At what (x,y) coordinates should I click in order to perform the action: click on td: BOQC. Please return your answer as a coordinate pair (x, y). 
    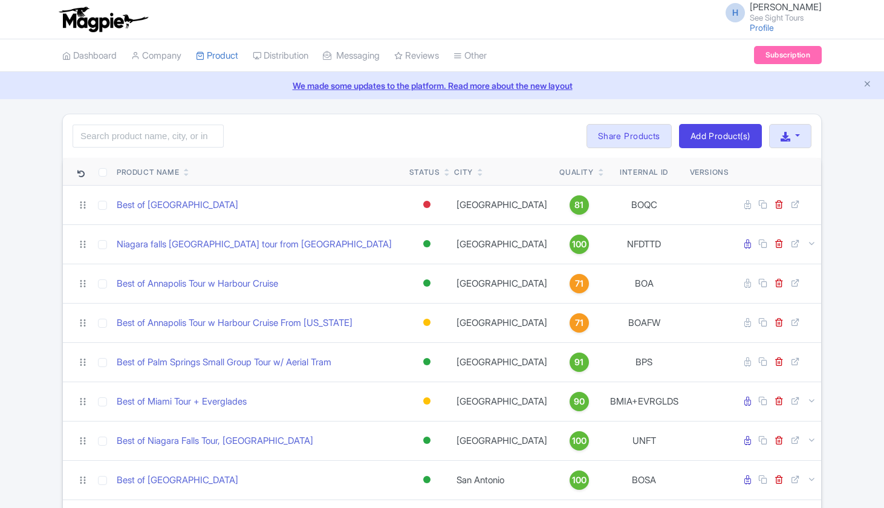
    Looking at the image, I should click on (644, 204).